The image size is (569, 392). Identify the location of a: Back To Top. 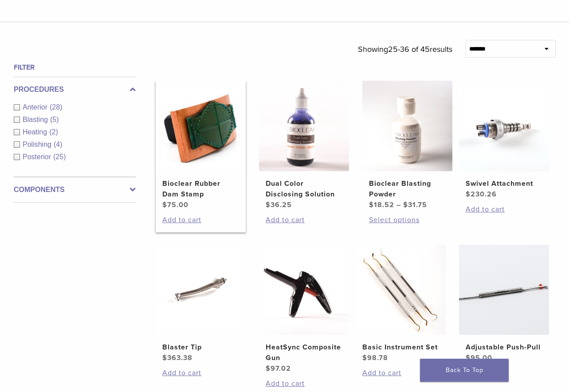
(464, 370).